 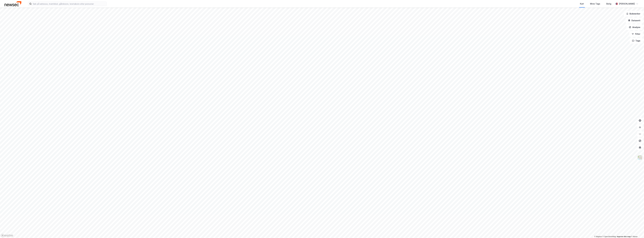 I want to click on div: Bolig, so click(x=609, y=4).